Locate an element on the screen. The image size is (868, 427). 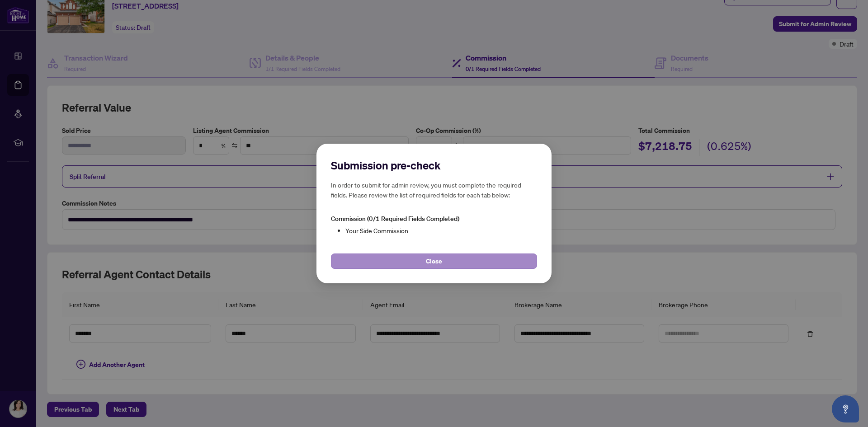
li: Your Side Commission is located at coordinates (441, 231).